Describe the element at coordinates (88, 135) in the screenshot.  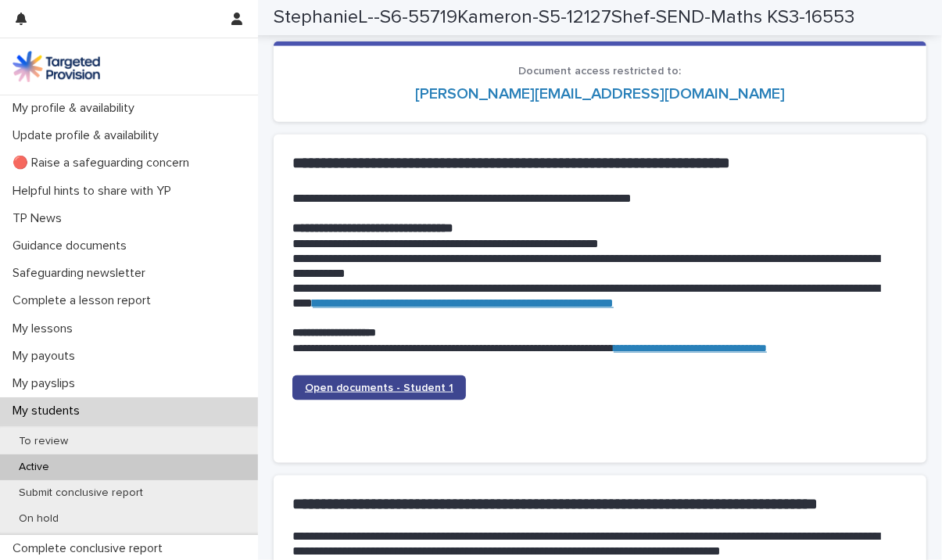
I see `p: Update profile & availability` at that location.